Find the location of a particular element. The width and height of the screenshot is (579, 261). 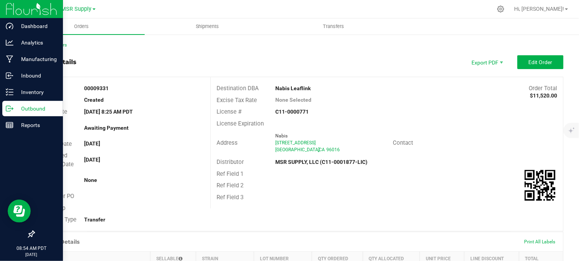

strong: C11-0000771 is located at coordinates (292, 112).